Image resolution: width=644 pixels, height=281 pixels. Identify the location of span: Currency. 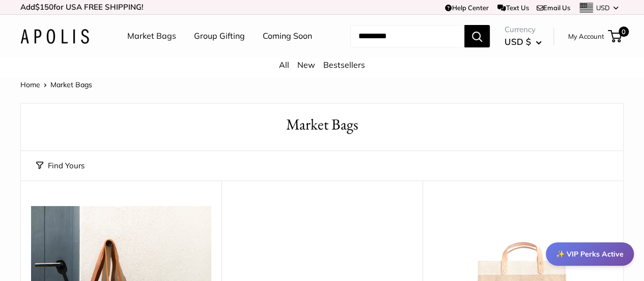
(523, 30).